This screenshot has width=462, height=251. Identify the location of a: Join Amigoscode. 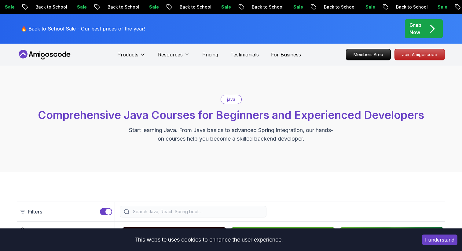
(419, 55).